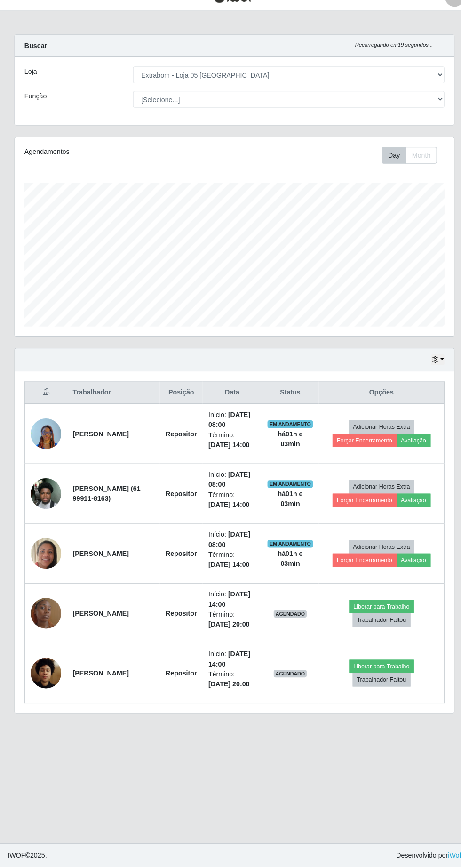 The height and width of the screenshot is (868, 461). I want to click on th: Opções, so click(375, 402).